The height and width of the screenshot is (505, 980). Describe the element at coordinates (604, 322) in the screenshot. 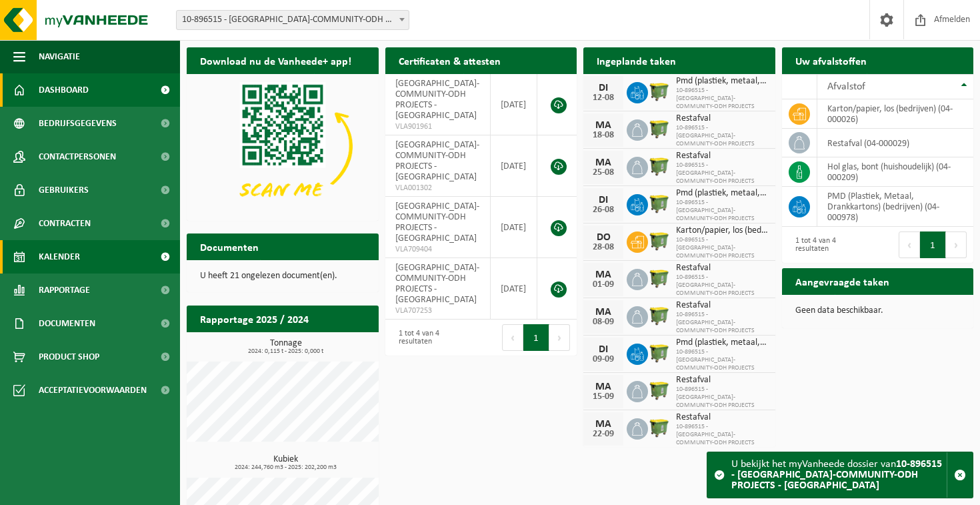

I see `div: 08-09` at that location.